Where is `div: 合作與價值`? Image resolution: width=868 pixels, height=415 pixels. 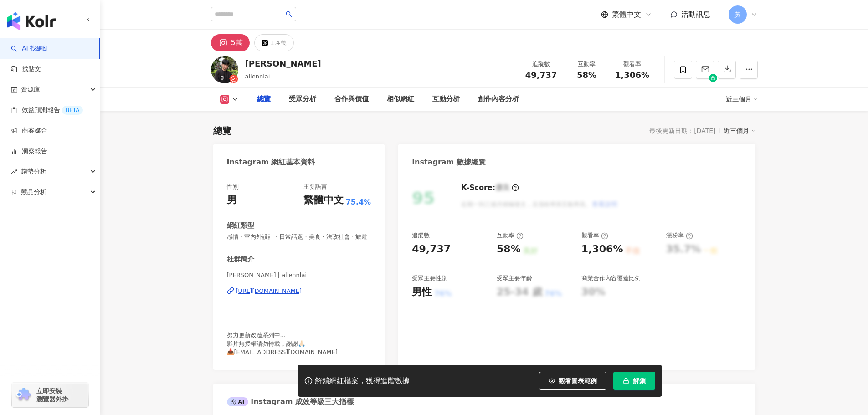
div: 合作與價值 is located at coordinates (351, 99).